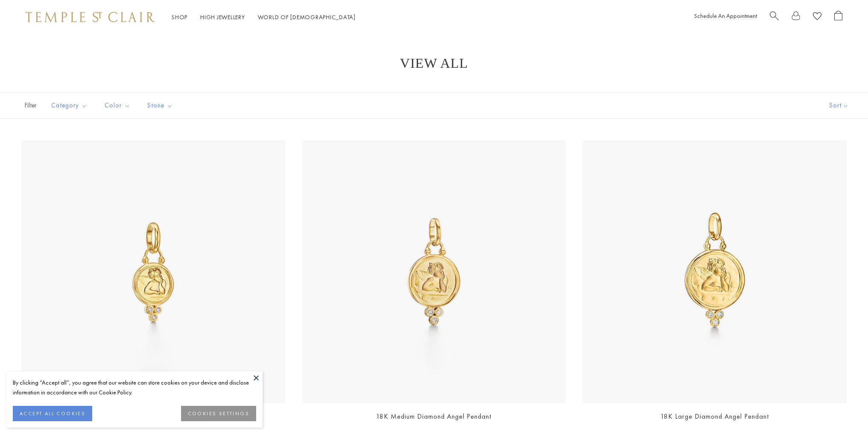  I want to click on a: Search, so click(775, 17).